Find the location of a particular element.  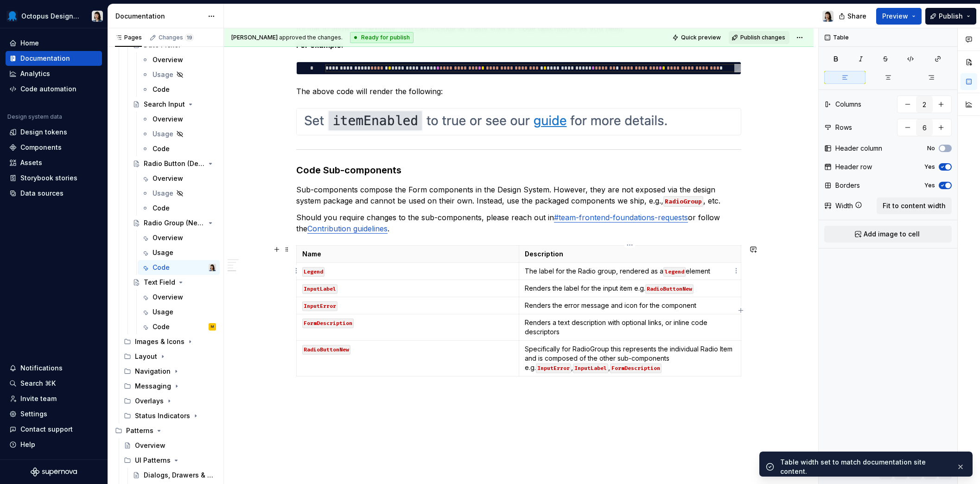

button: Contact support is located at coordinates (54, 429).